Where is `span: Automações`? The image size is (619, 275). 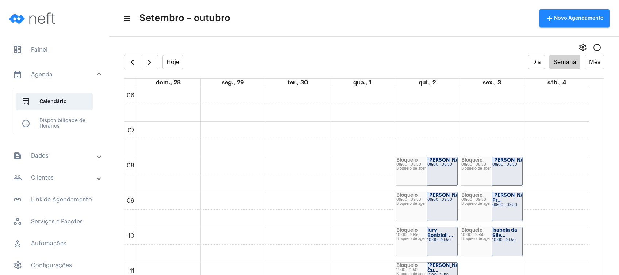
span: Automações is located at coordinates (54, 243).